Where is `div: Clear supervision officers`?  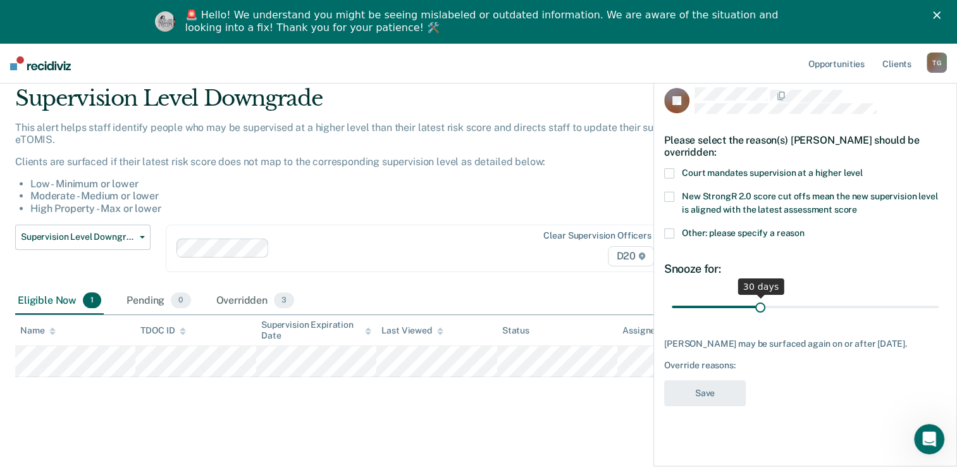 div: Clear supervision officers is located at coordinates (597, 235).